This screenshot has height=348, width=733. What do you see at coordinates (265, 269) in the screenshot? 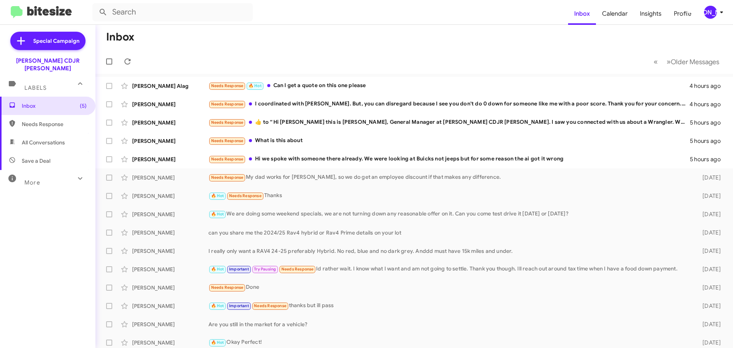
I see `span: Try Pausing` at bounding box center [265, 269].